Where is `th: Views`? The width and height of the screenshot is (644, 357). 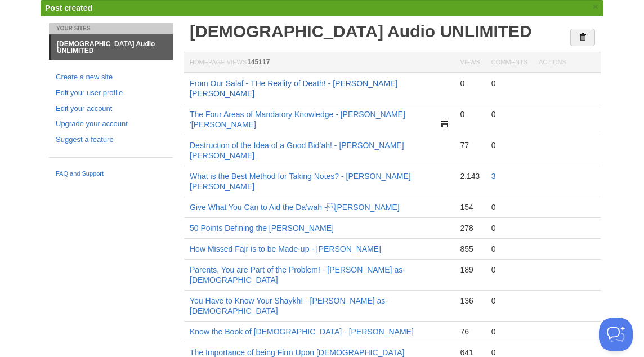
th: Views is located at coordinates (470, 62).